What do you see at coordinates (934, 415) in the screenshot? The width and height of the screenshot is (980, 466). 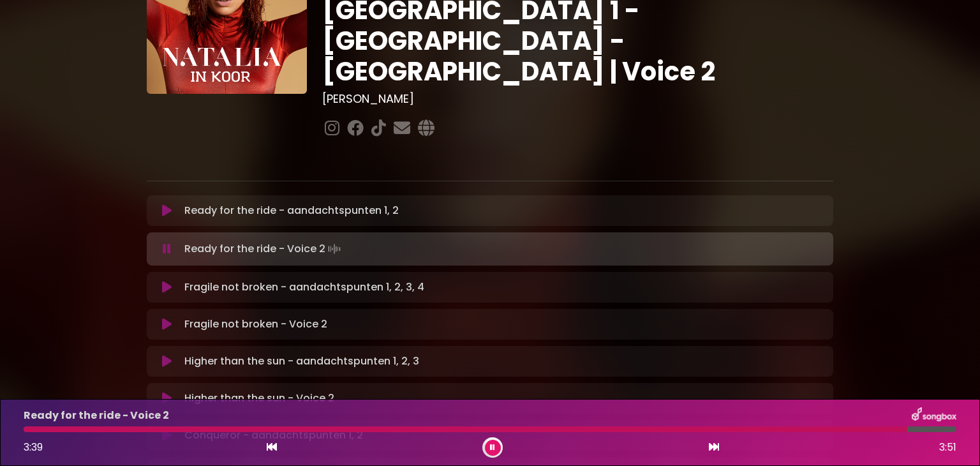 I see `img: songbox-logo-white.png` at bounding box center [934, 415].